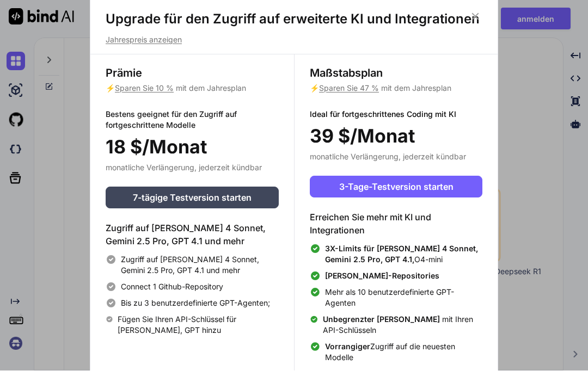 Image resolution: width=588 pixels, height=371 pixels. Describe the element at coordinates (347, 73) in the screenshot. I see `font: Maßstabsplan` at that location.